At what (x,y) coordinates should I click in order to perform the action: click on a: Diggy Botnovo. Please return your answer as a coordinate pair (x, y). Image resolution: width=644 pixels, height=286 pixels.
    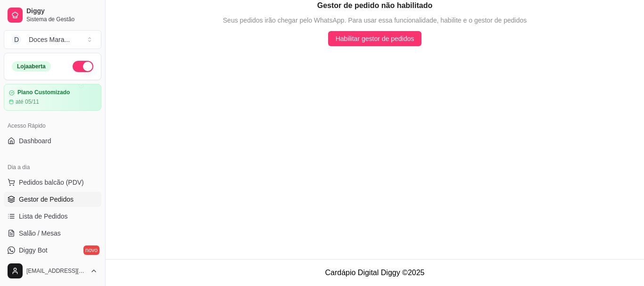
    Looking at the image, I should click on (52, 250).